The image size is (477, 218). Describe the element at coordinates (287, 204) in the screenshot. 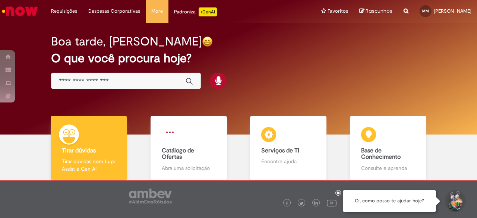

I see `img: logo_footer_facebook.png` at that location.